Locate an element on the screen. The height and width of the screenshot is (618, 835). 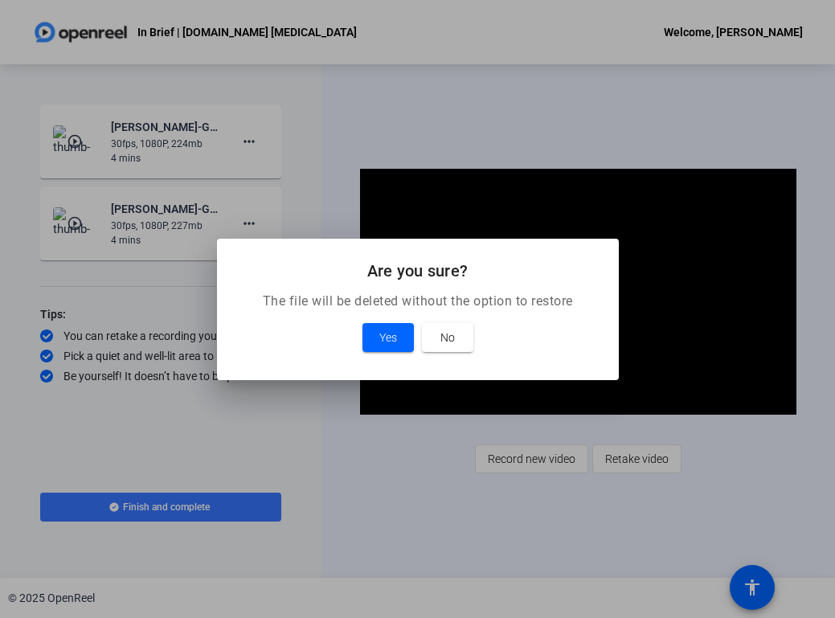
button: Yes is located at coordinates (388, 338).